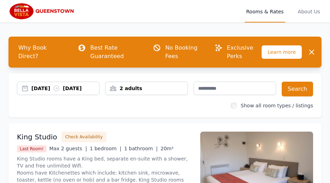 This screenshot has width=330, height=183. I want to click on h3: King Studio, so click(37, 137).